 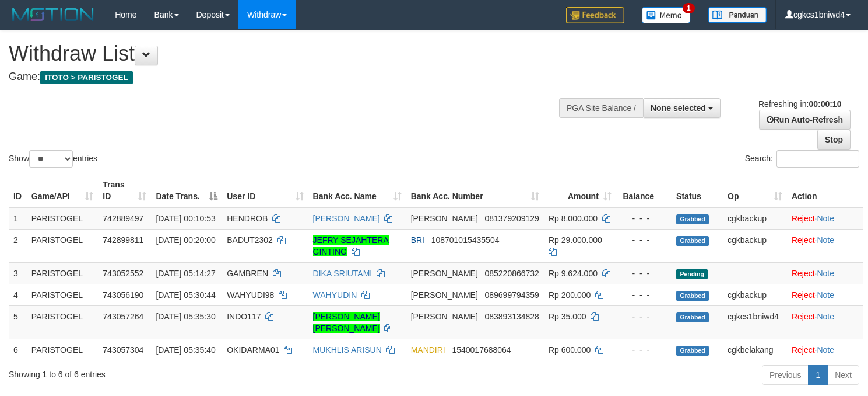 What do you see at coordinates (288, 77) in the screenshot?
I see `h4: Game:` at bounding box center [288, 77].